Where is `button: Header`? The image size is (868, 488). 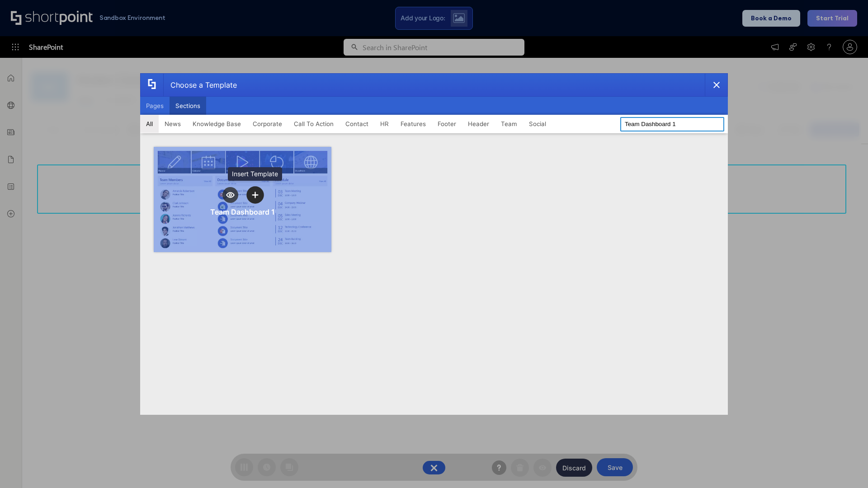
button: Header is located at coordinates (478, 124).